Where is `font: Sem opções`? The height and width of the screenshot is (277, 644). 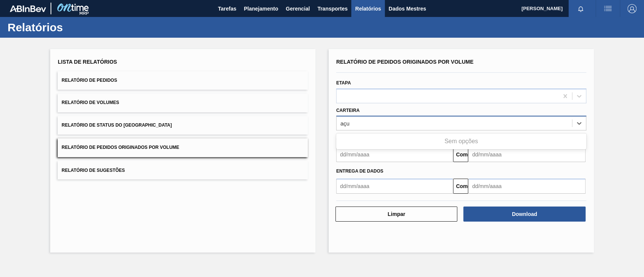 font: Sem opções is located at coordinates (461, 141).